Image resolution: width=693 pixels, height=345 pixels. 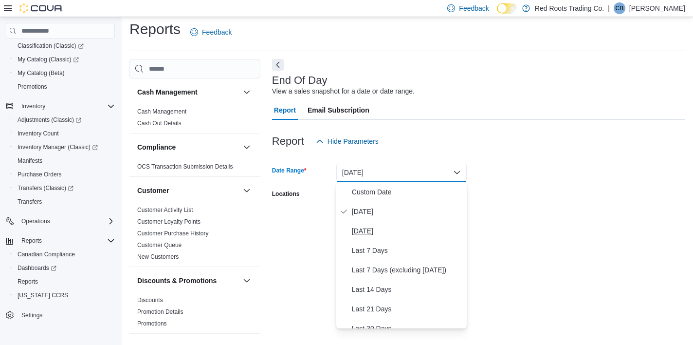 What do you see at coordinates (64, 174) in the screenshot?
I see `button: Purchase Orders` at bounding box center [64, 174].